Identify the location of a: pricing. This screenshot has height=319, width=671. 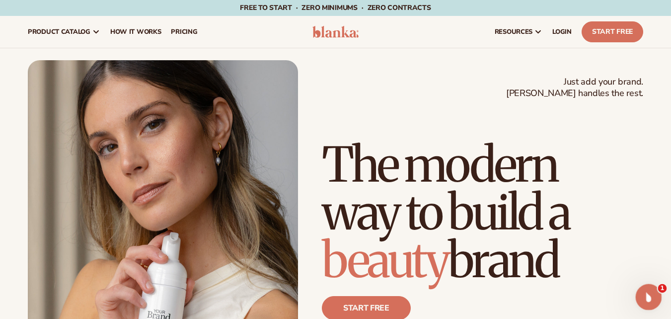
(184, 32).